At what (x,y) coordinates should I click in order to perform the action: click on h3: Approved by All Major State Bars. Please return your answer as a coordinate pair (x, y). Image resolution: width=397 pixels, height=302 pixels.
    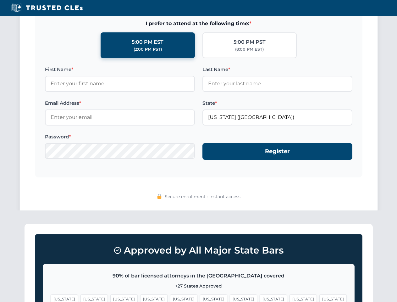
    Looking at the image, I should click on (199, 250).